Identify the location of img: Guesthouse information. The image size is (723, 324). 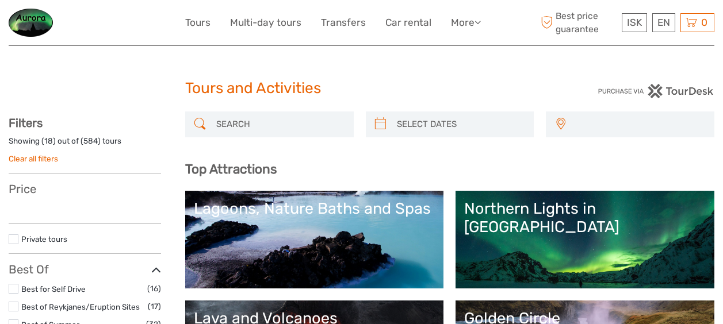
(30, 22).